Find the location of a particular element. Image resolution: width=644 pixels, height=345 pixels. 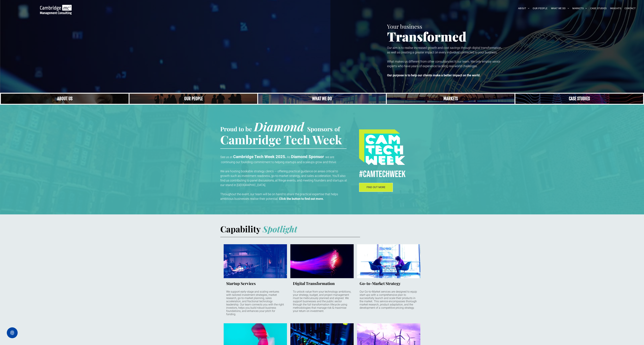

span: Cambridge Tech Week is located at coordinates (281, 139).